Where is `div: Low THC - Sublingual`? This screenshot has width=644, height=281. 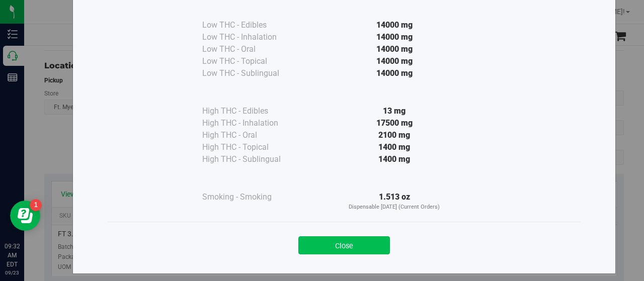 div: Low THC - Sublingual is located at coordinates (253, 73).